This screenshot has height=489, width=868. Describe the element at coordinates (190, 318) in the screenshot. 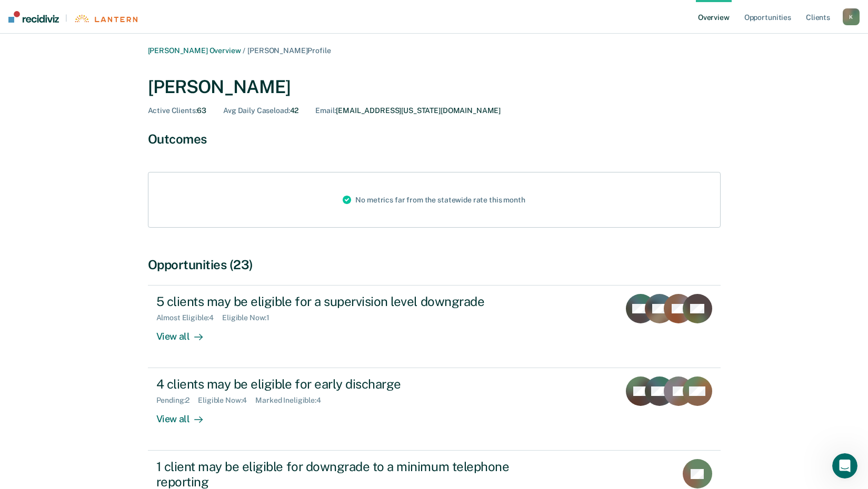

I see `div: Almost Eligible : 4` at that location.